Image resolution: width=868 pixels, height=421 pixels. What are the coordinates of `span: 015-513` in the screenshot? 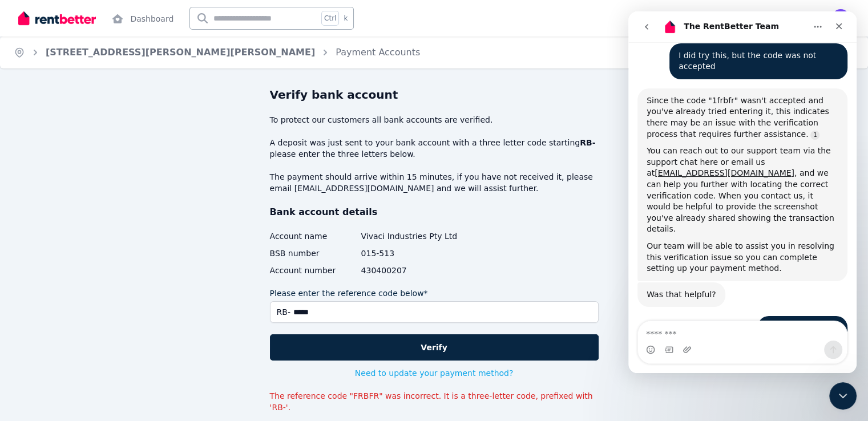 It's located at (480, 253).